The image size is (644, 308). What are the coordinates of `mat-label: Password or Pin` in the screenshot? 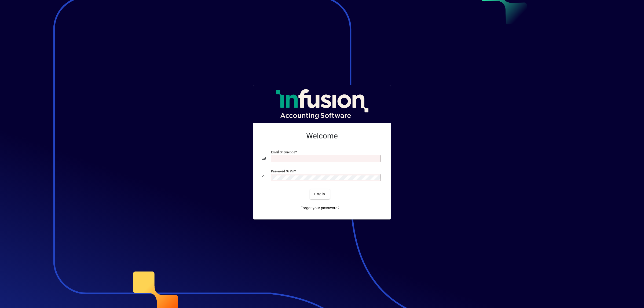 It's located at (283, 171).